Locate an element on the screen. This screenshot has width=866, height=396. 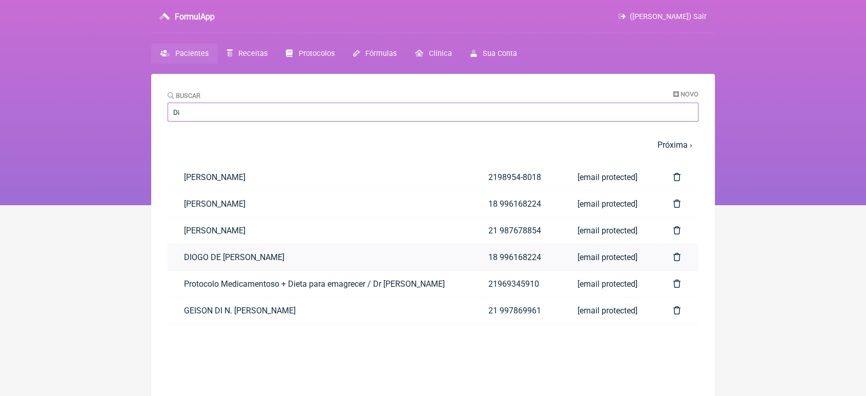
a: 21 997869961 is located at coordinates (516, 310).